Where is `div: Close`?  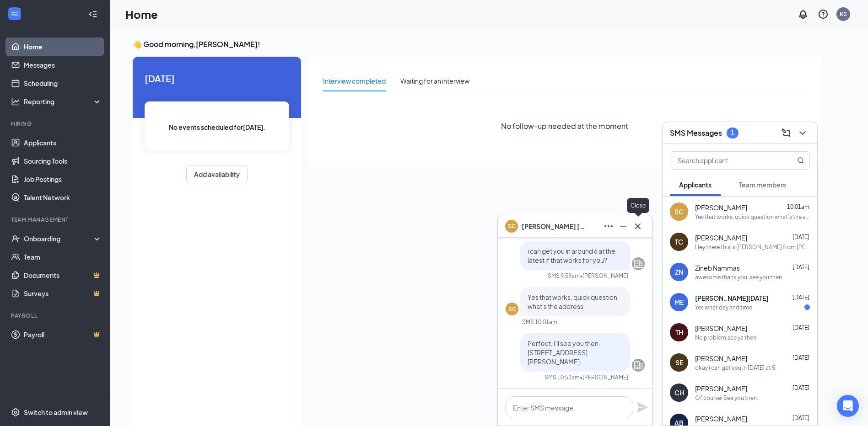
div: Close is located at coordinates (638, 206).